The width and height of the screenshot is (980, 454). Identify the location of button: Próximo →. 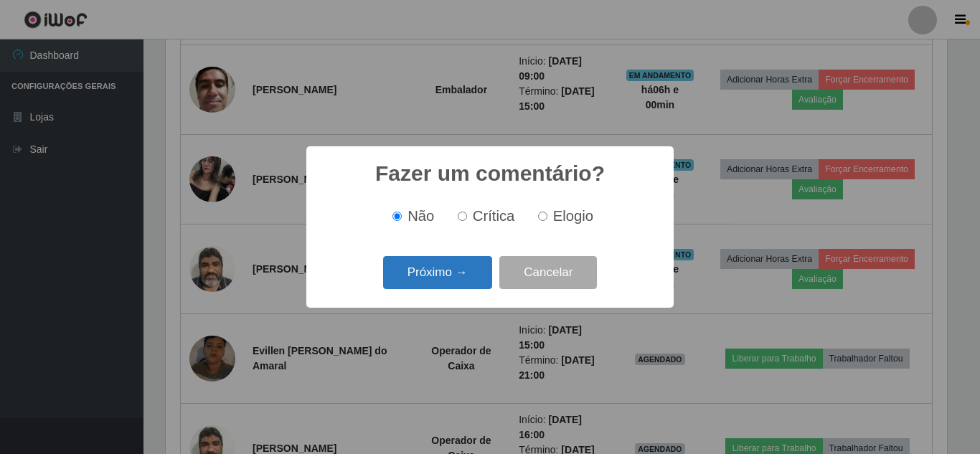
(438, 273).